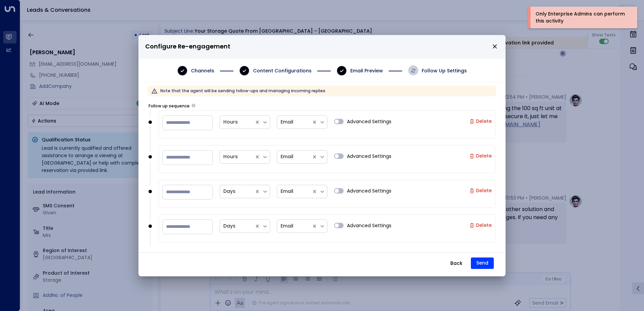  What do you see at coordinates (243, 91) in the screenshot?
I see `div: Note that the agent will be sending follow-ups and managing incoming replies` at bounding box center [243, 91].